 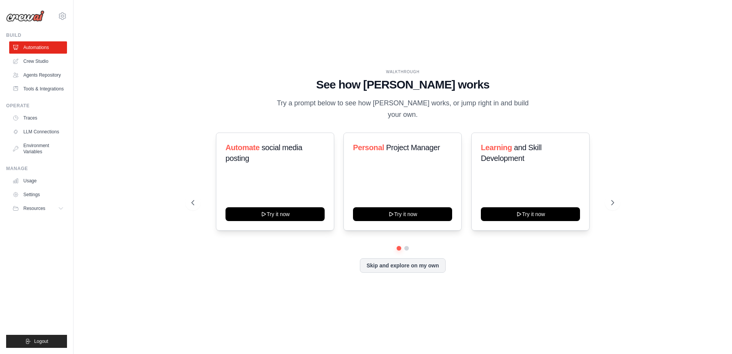 What do you see at coordinates (368, 147) in the screenshot?
I see `span: Personal` at bounding box center [368, 147].